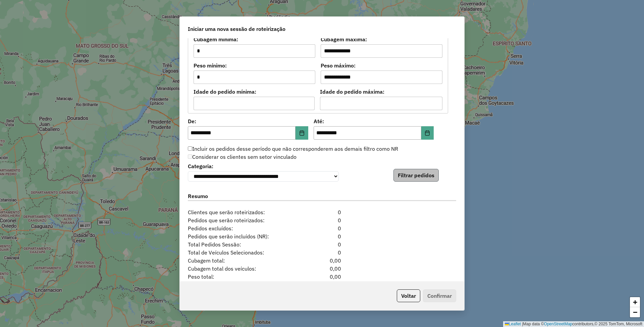  Describe the element at coordinates (241, 236) in the screenshot. I see `span: Pedidos que serão incluídos (NR):` at that location.